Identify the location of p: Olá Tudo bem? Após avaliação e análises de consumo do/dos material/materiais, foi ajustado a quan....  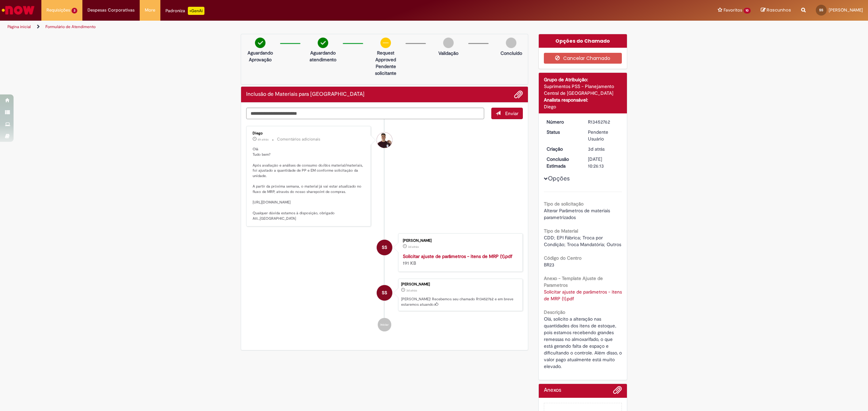
(309, 184).